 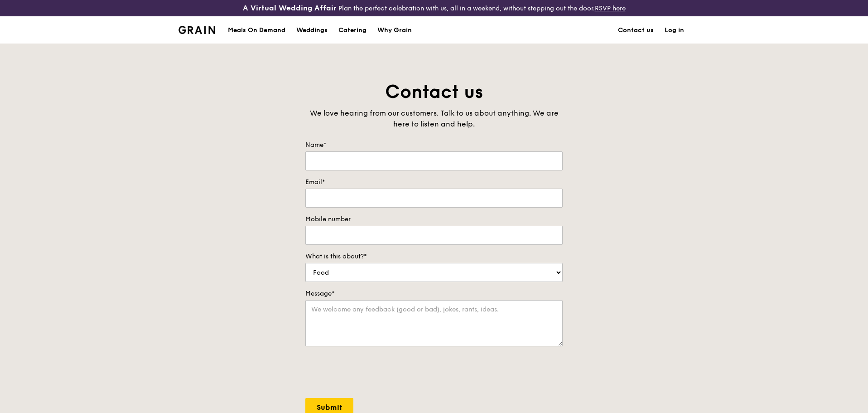 I want to click on div: Weddings, so click(x=312, y=30).